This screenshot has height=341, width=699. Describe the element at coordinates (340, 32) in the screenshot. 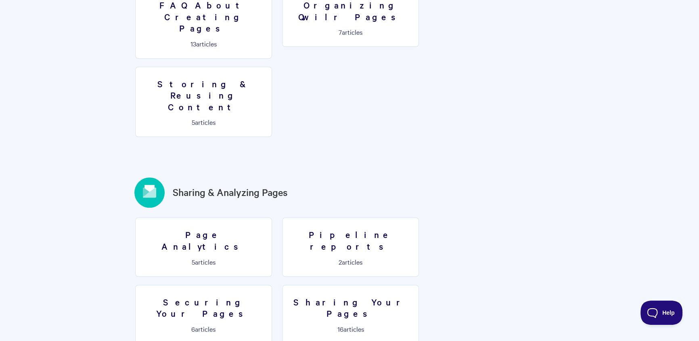

I see `span: 7` at that location.